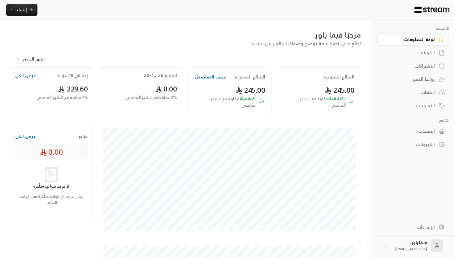  Describe the element at coordinates (410, 39) in the screenshot. I see `div: لوحة المعلومات` at that location.